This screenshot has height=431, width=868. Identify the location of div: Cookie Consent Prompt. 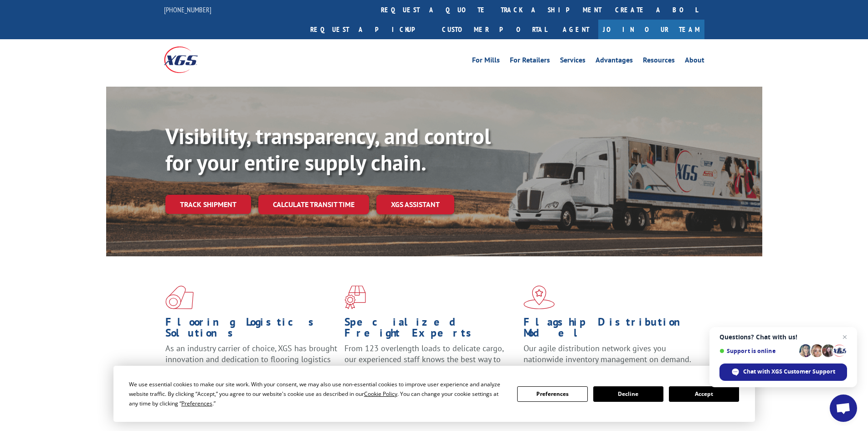
(435, 393).